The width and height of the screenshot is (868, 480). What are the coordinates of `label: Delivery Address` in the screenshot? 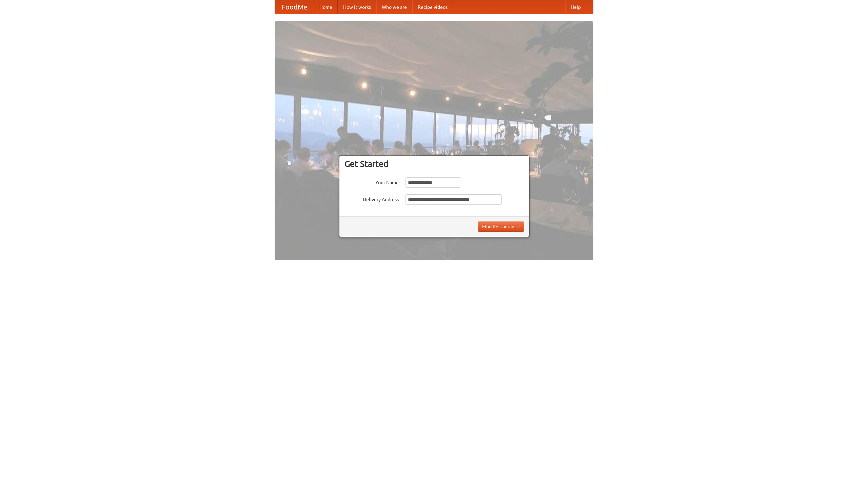 It's located at (372, 198).